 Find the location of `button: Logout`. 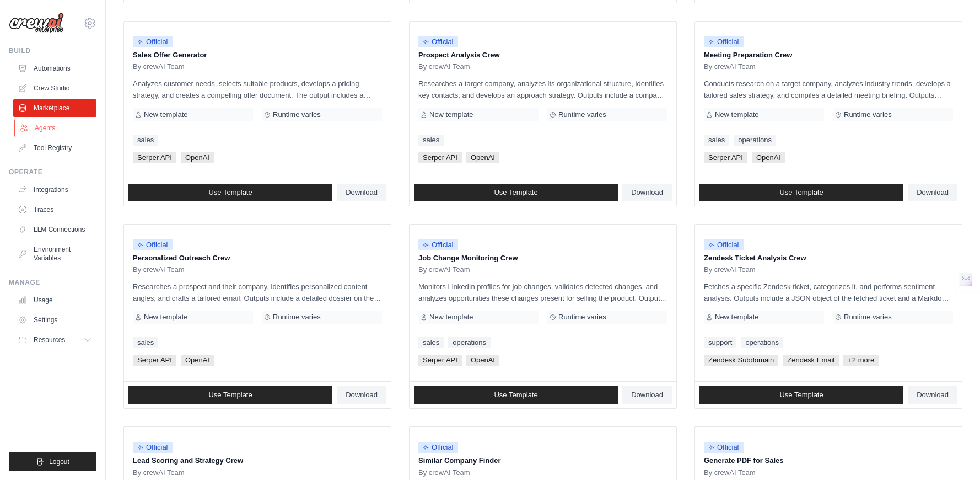

button: Logout is located at coordinates (52, 462).